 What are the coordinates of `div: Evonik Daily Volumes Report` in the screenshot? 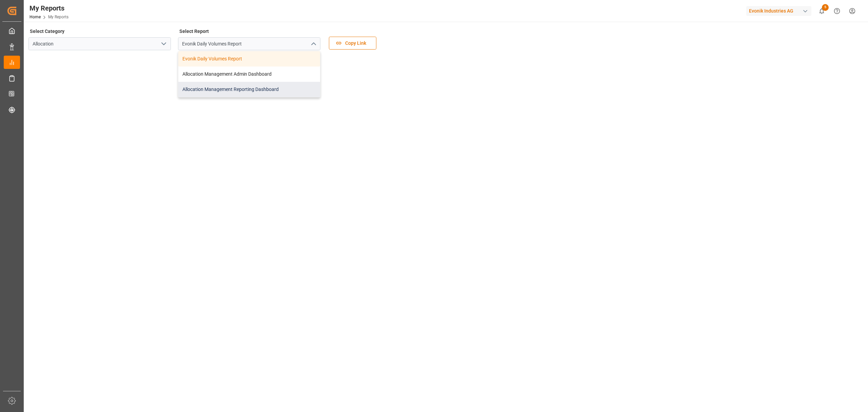 It's located at (249, 59).